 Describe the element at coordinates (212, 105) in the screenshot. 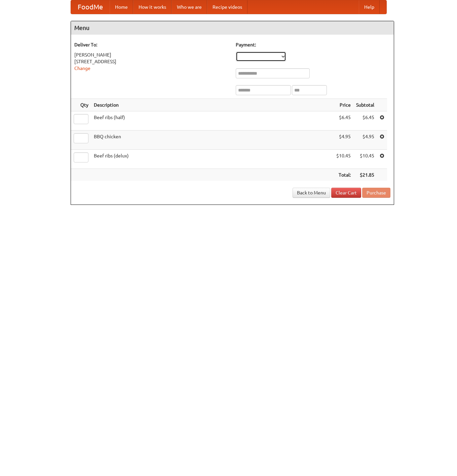

I see `th: Description` at that location.